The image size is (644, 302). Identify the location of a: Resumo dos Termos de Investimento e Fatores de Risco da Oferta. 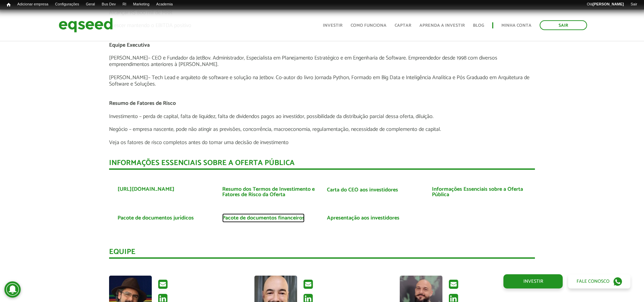
(269, 192).